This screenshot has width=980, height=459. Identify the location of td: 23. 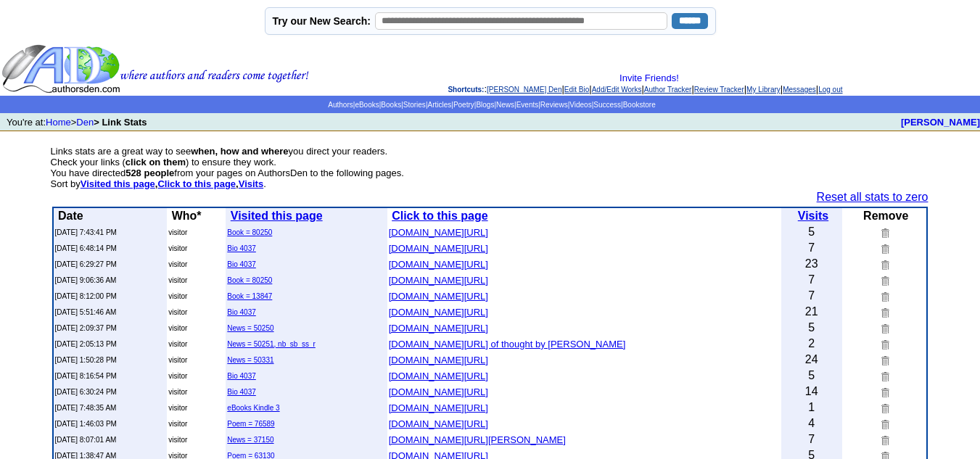
(811, 264).